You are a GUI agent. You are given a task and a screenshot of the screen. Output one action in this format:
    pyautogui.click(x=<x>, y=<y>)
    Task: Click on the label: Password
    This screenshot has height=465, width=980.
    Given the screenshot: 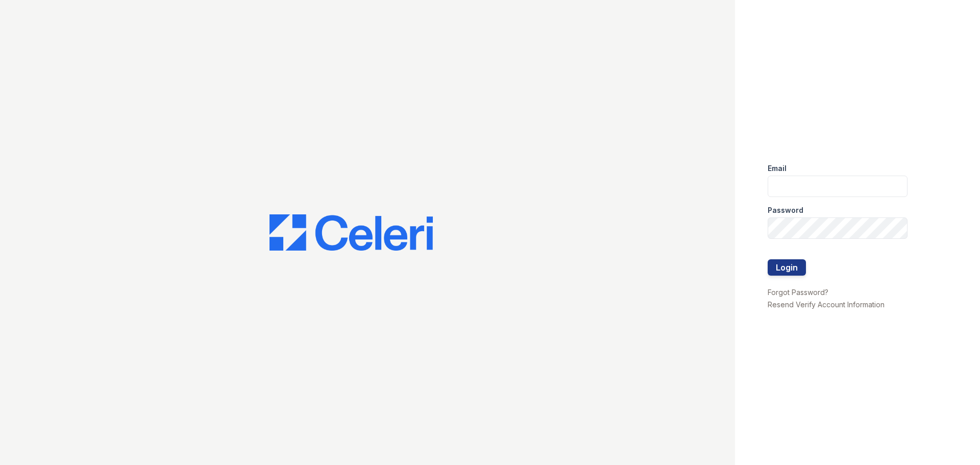 What is the action you would take?
    pyautogui.click(x=785, y=210)
    